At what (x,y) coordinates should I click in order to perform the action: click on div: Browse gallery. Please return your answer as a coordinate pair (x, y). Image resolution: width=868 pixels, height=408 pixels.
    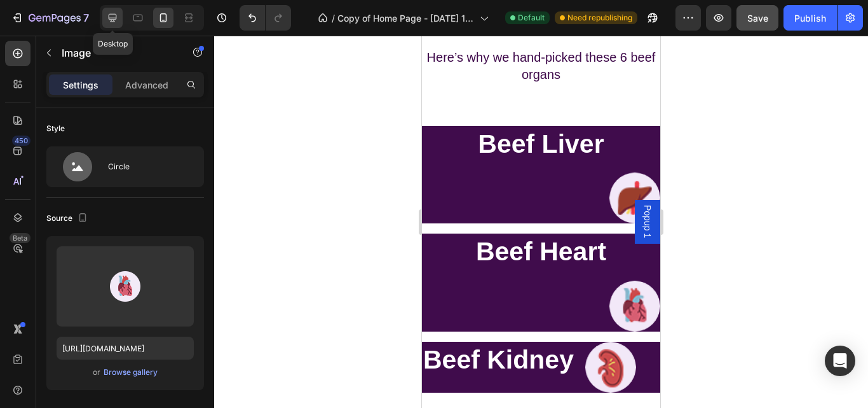
    Looking at the image, I should click on (131, 372).